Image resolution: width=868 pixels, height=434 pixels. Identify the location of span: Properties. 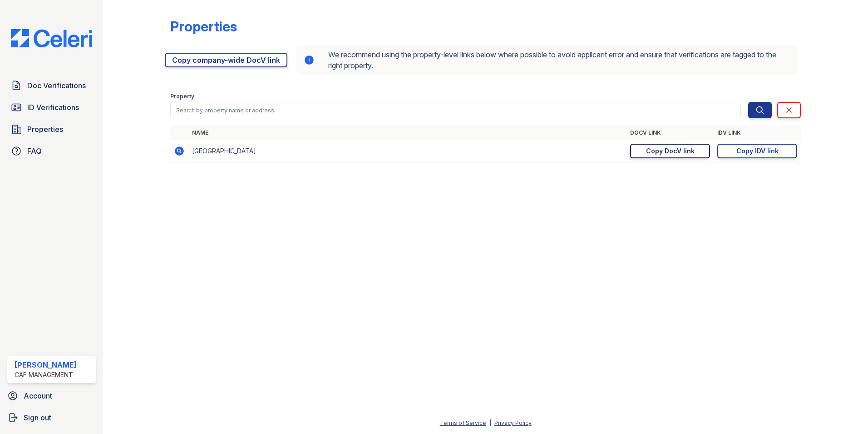
(45, 129).